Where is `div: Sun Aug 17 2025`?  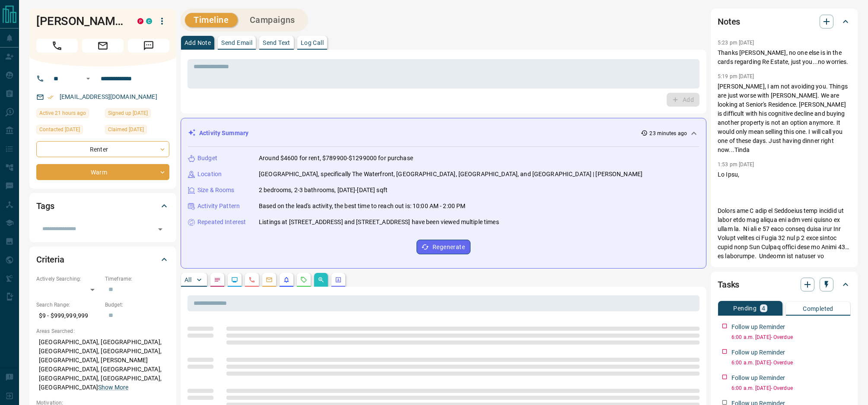 div: Sun Aug 17 2025 is located at coordinates (69, 115).